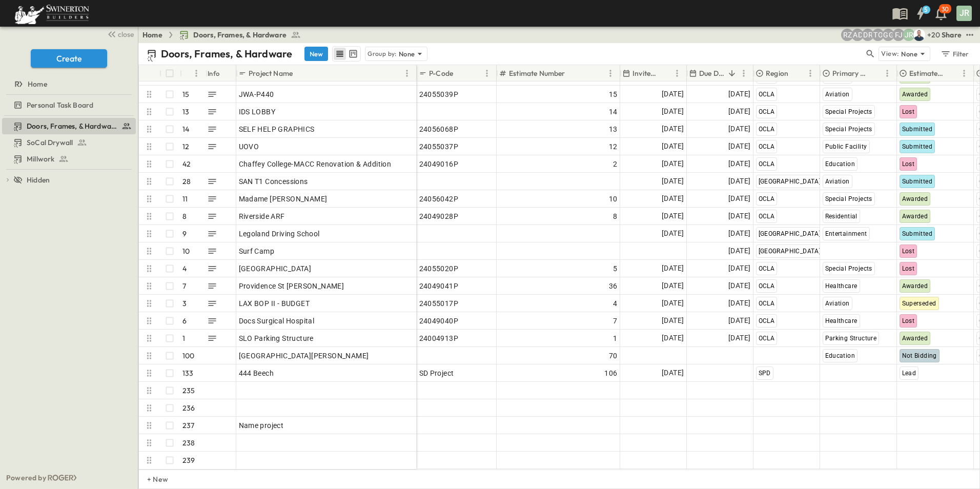 Image resolution: width=980 pixels, height=489 pixels. I want to click on span: 14, so click(613, 112).